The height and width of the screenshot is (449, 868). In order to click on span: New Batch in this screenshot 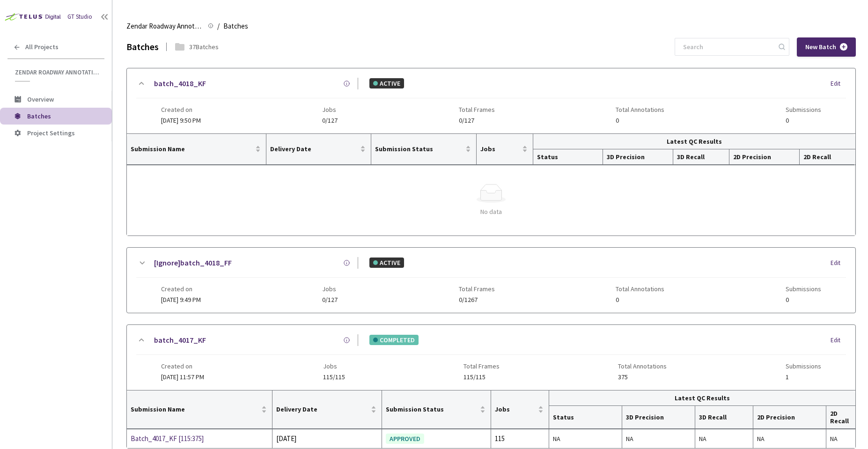, I will do `click(821, 47)`.